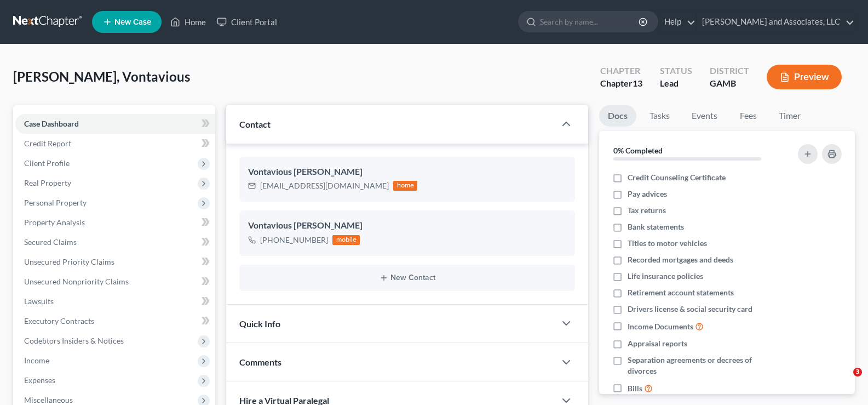  I want to click on a: Executory Contracts, so click(115, 321).